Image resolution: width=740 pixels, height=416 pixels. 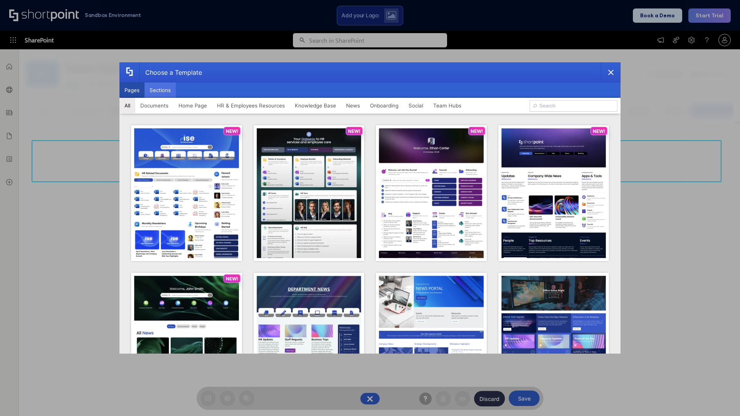 I want to click on div: template selector, so click(x=370, y=208).